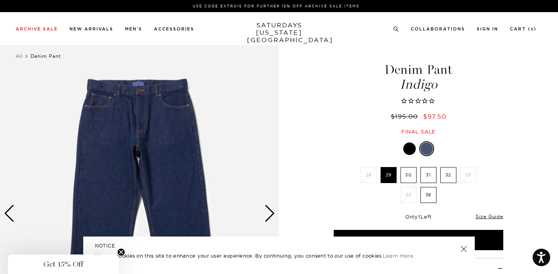 This screenshot has width=558, height=274. What do you see at coordinates (37, 29) in the screenshot?
I see `a: Archive Sale` at bounding box center [37, 29].